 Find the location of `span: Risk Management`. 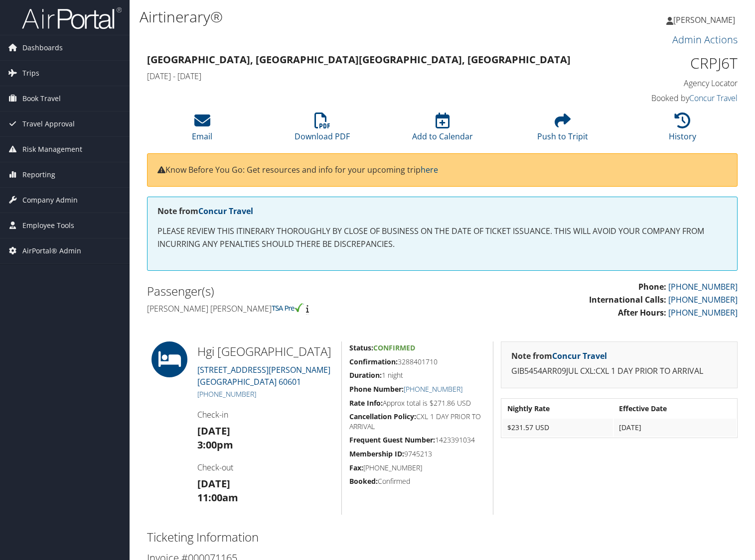

span: Risk Management is located at coordinates (52, 149).